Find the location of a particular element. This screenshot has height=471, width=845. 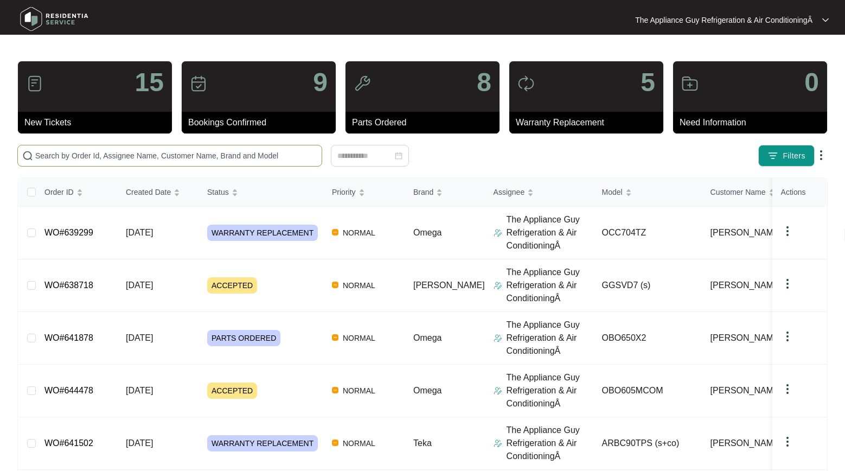

span: PARTS ORDERED is located at coordinates (244, 338).